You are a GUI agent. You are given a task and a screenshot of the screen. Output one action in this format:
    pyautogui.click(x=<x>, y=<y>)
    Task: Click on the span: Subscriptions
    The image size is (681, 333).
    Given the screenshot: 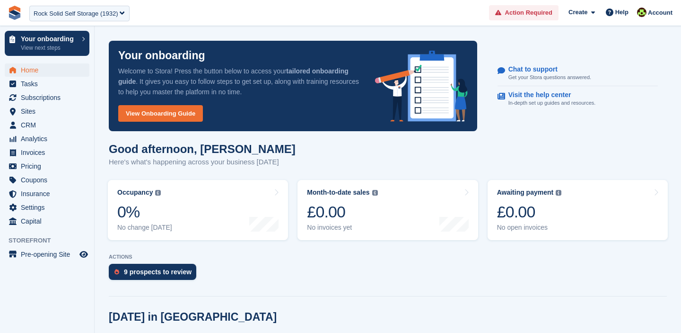 What is the action you would take?
    pyautogui.click(x=49, y=97)
    